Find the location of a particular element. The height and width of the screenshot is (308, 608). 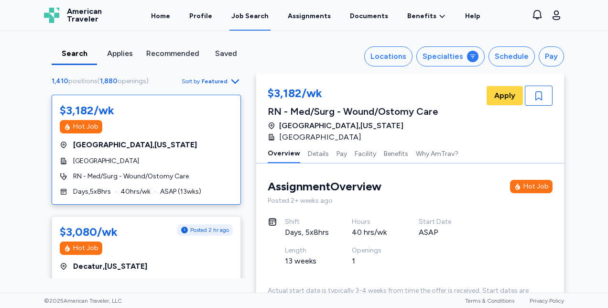

span: 40 hrs/wk is located at coordinates (135, 192).